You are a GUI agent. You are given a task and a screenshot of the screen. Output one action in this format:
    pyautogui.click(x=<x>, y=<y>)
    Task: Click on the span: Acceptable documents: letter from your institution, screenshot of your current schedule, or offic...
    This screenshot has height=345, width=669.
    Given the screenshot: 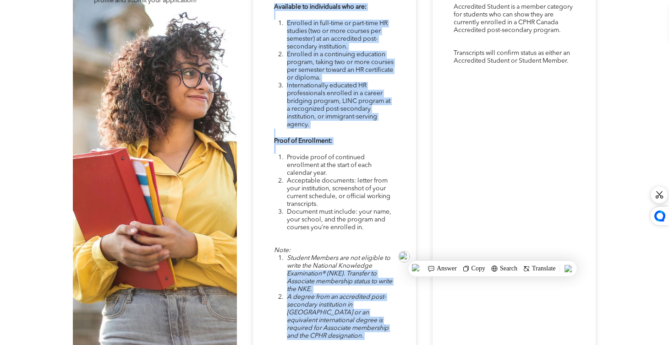 What is the action you would take?
    pyautogui.click(x=338, y=192)
    